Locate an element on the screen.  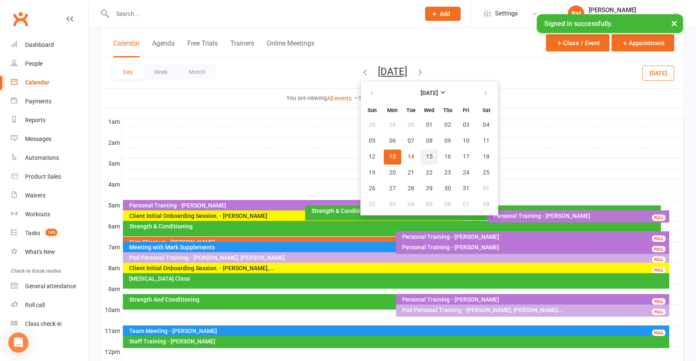
button: 29 is located at coordinates (393, 125).